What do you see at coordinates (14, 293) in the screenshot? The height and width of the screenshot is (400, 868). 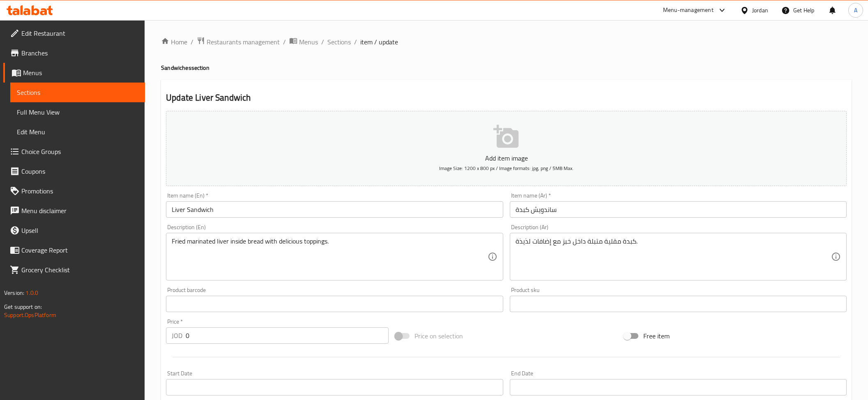 I see `span: Version:` at bounding box center [14, 293].